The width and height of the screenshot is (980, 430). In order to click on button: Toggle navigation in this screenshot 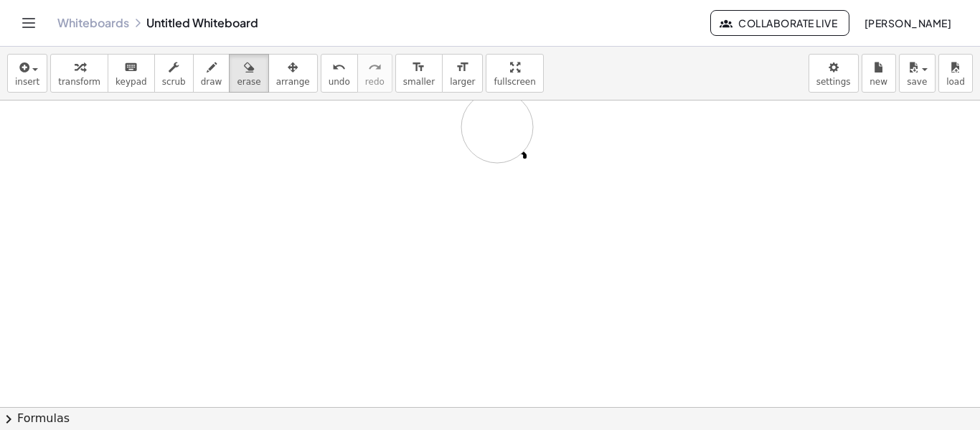, I will do `click(29, 23)`.